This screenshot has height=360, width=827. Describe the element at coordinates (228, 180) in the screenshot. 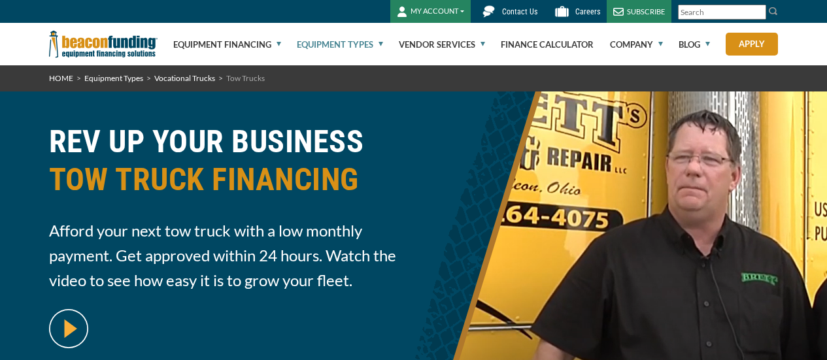

I see `span: TOW TRUCK FINANCING` at that location.